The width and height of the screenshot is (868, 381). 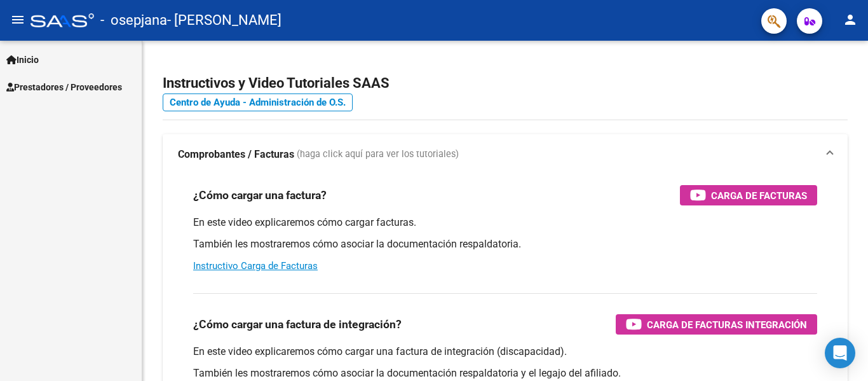 What do you see at coordinates (505, 222) in the screenshot?
I see `p: En este video explicaremos cómo cargar facturas.` at bounding box center [505, 222].